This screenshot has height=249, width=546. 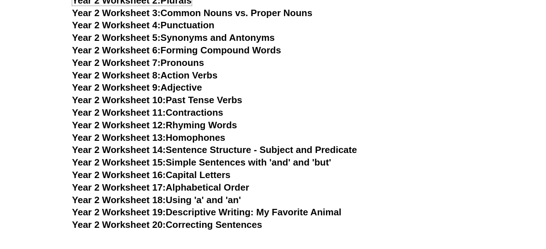 I want to click on span: Year 2 Worksheet 16:, so click(x=119, y=175).